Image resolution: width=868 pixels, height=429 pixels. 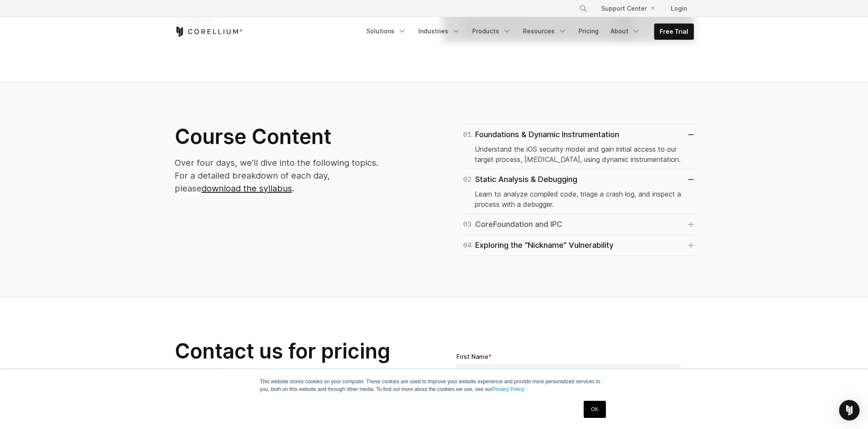 What do you see at coordinates (284, 136) in the screenshot?
I see `h2: Course Content` at bounding box center [284, 136].